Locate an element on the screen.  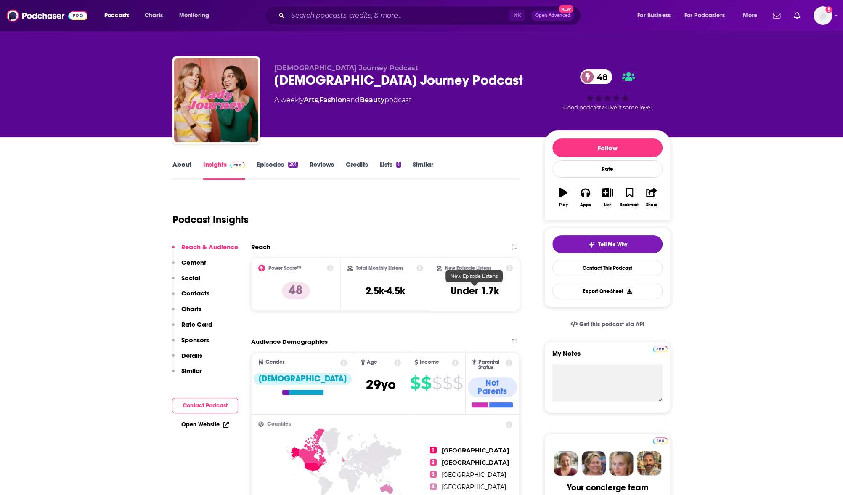
span: For Podcasters is located at coordinates (704, 16).